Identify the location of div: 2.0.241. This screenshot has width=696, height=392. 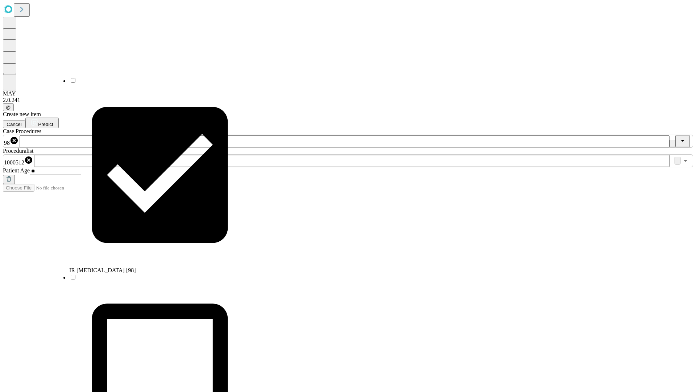
(348, 100).